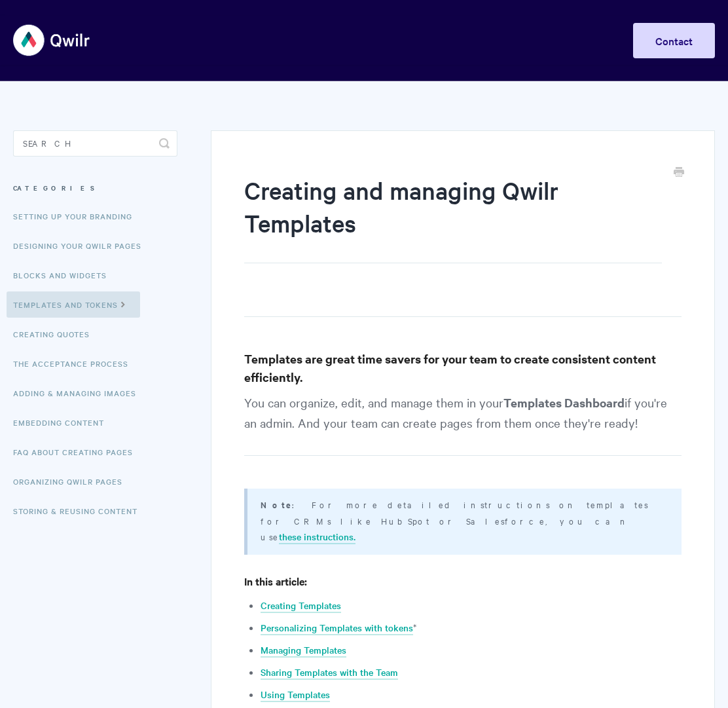  Describe the element at coordinates (78, 452) in the screenshot. I see `a: FAQ About Creating Pages` at that location.